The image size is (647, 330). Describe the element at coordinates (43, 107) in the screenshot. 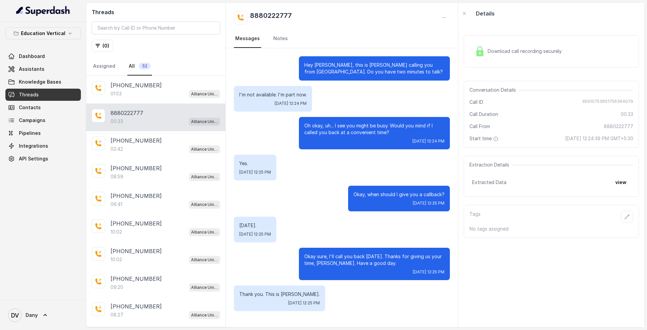

I see `a: Contacts` at that location.